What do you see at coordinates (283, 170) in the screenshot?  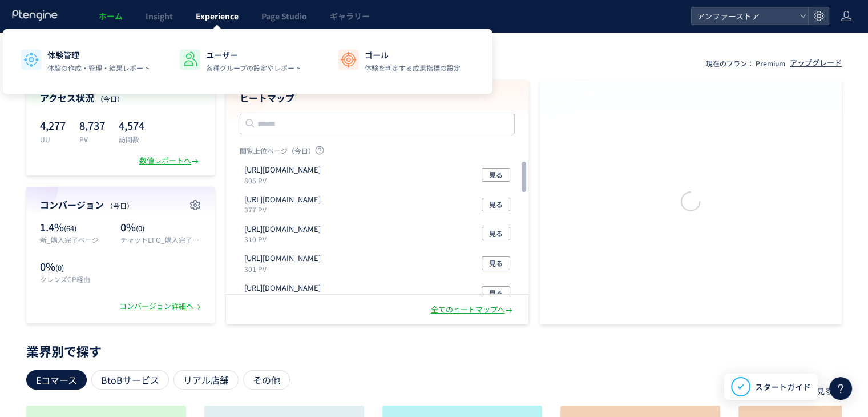 I see `p: https://www.angfa-store.jp/` at bounding box center [283, 170].